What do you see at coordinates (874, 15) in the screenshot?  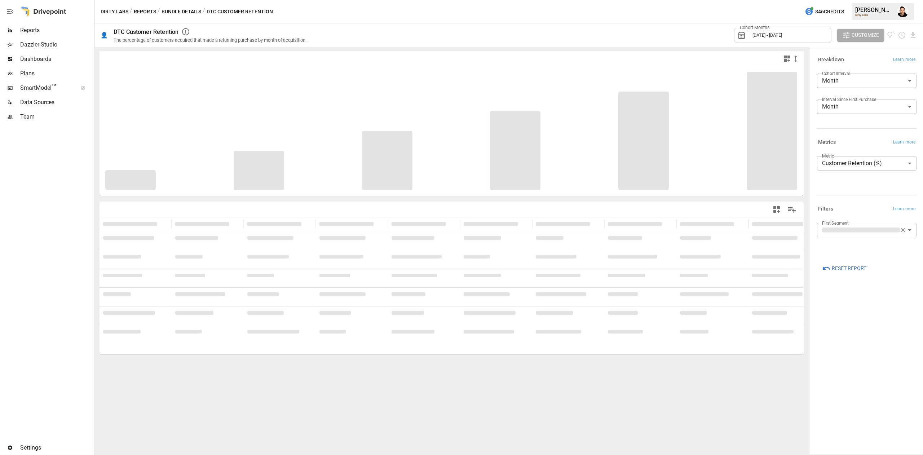 I see `div: Dirty Labs` at bounding box center [874, 15].